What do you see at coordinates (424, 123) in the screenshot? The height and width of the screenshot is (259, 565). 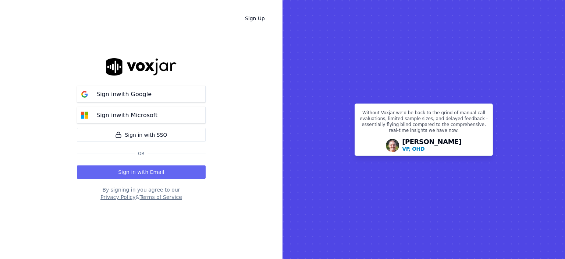 I see `p: Without Voxjar we’d be back to the grind of manual call evaluations, limited sample sizes, and de...` at bounding box center [424, 123].